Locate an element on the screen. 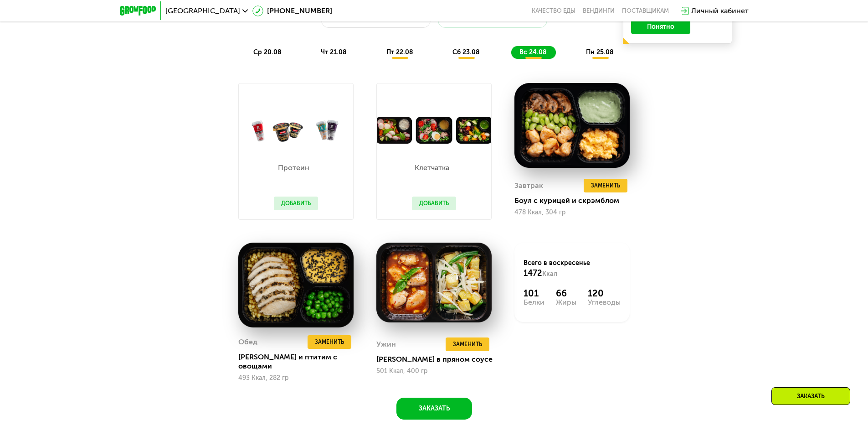 The height and width of the screenshot is (436, 868). span: ср 20.08 is located at coordinates (267, 52).